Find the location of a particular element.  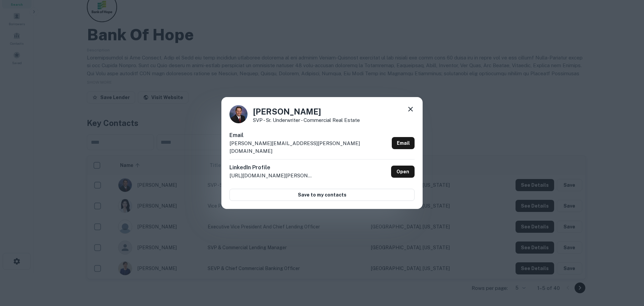

p: SVP - Sr. Underwriter - Commercial Real Estate is located at coordinates (306, 120).